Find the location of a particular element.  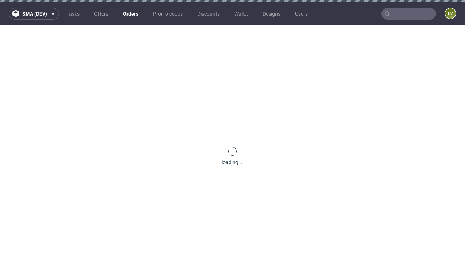

a: Tasks is located at coordinates (73, 14).